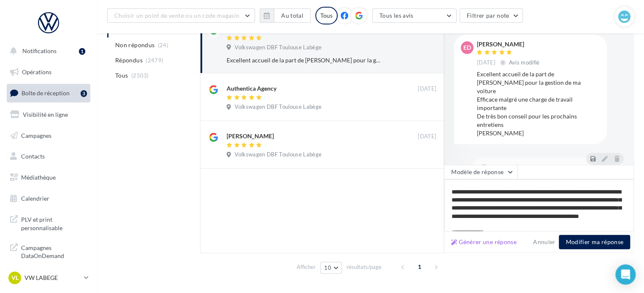 The width and height of the screenshot is (644, 293). Describe the element at coordinates (327, 268) in the screenshot. I see `span: 10` at that location.